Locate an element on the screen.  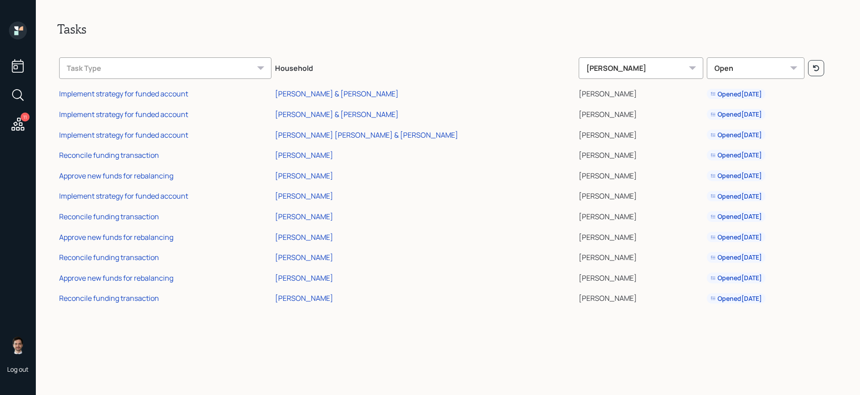
th: Household is located at coordinates (425, 67).